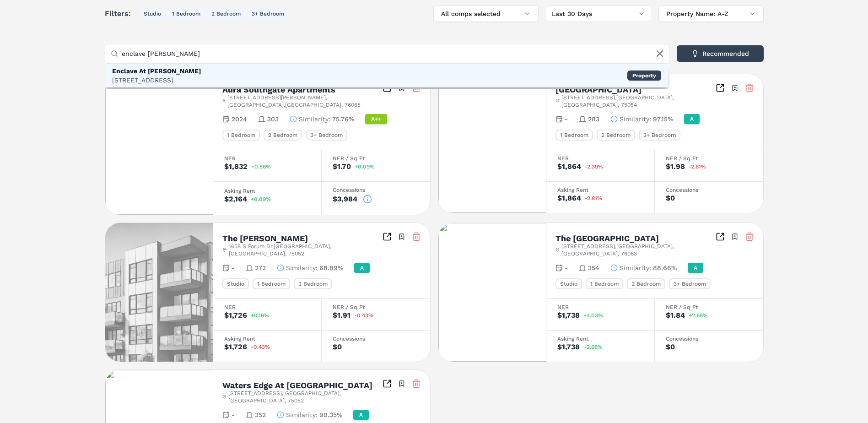 The height and width of the screenshot is (423, 868). I want to click on span: 2024, so click(239, 119).